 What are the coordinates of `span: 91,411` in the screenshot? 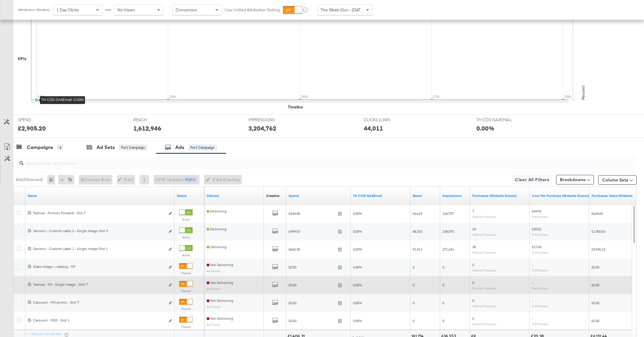 It's located at (417, 249).